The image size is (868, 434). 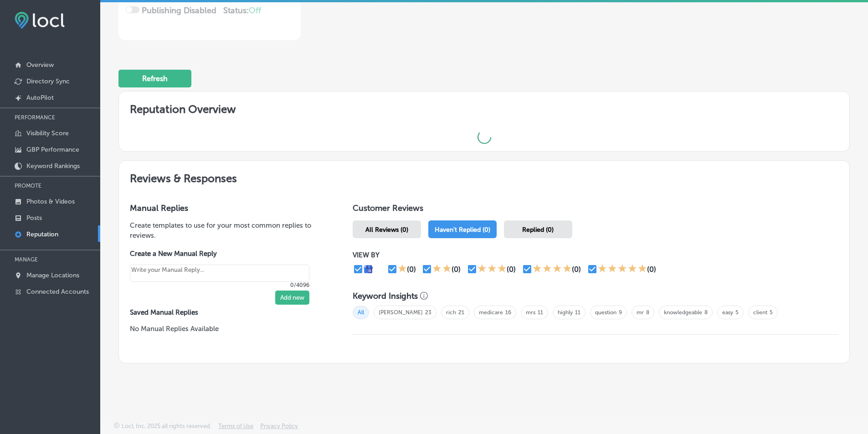 I want to click on a: Privacy Policy, so click(x=279, y=428).